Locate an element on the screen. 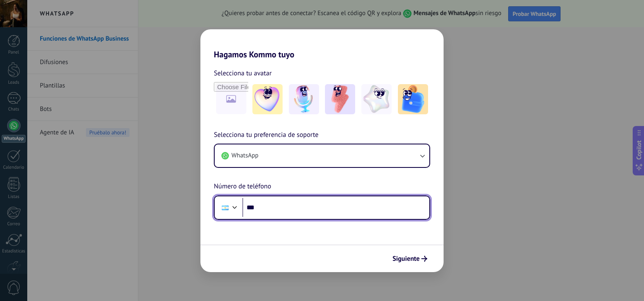 This screenshot has height=301, width=644. span: Selecciona tu avatar is located at coordinates (242, 73).